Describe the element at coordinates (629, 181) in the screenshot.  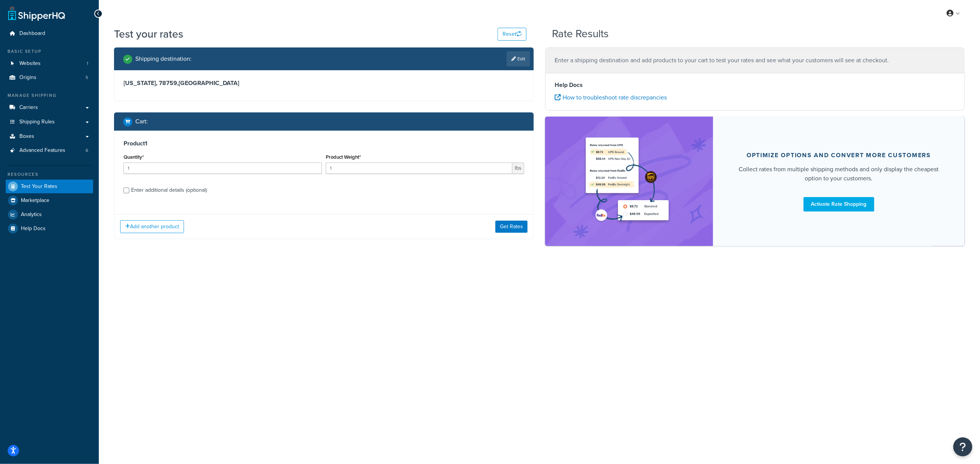
I see `img: feature-image-rateshop-7084cbbcb2e67ef1d54c2e976f0e592697130d5817b016cf7cc7e13314366067.png` at that location.